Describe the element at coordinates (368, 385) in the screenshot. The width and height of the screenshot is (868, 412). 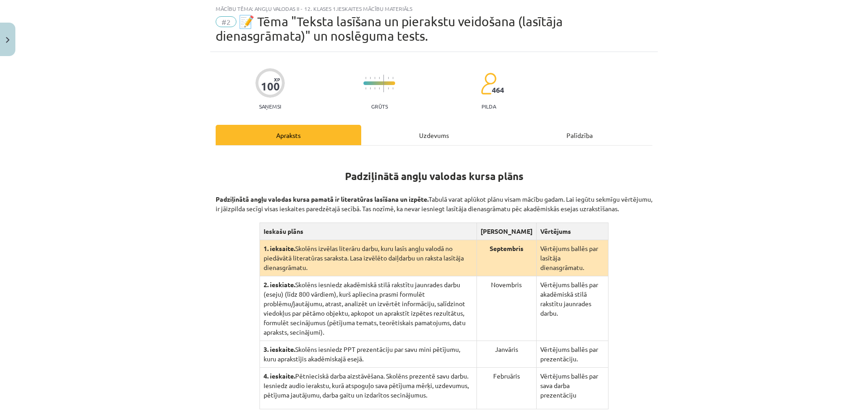
I see `p: Pētnieciskā darba aizstāvēšana. Skolēns prezentē savu darbu. Iesniedz audio ierakstu, kurā atspog...` at that location.